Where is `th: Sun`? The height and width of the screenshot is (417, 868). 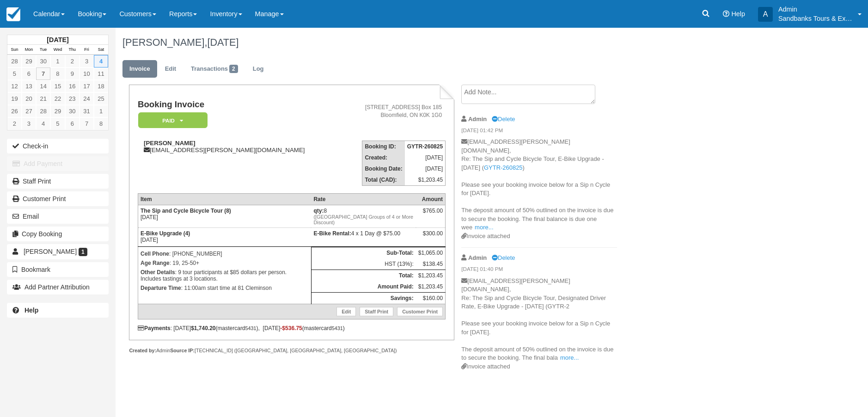 th: Sun is located at coordinates (14, 50).